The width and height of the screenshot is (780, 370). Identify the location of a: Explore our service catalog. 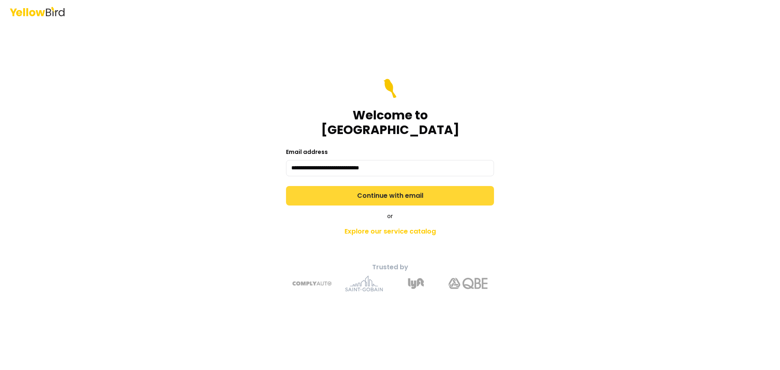
(390, 232).